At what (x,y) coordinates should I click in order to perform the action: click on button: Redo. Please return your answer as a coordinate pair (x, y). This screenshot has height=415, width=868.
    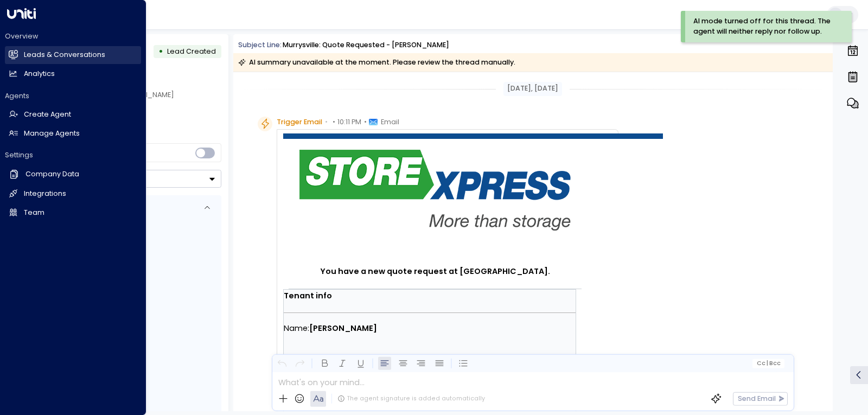
    Looking at the image, I should click on (300, 363).